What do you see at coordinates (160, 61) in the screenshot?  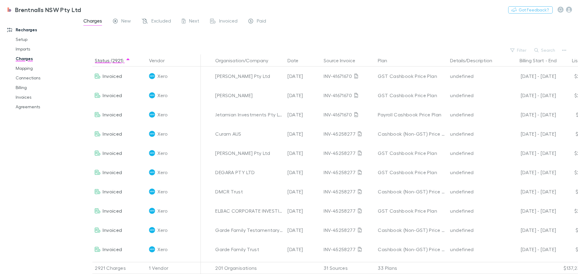 I see `button: Vendor` at bounding box center [160, 61].